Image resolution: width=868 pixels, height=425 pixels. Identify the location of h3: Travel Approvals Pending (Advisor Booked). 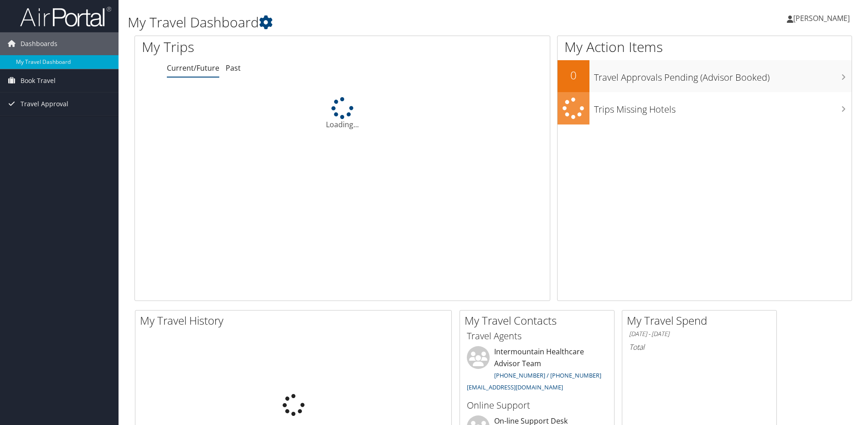
(723, 75).